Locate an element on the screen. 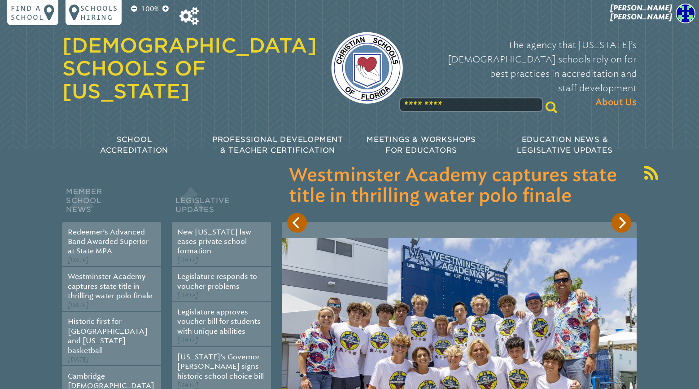  p: 100% is located at coordinates (150, 9).